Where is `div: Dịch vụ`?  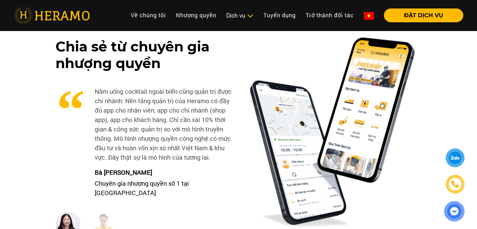 div: Dịch vụ is located at coordinates (240, 15).